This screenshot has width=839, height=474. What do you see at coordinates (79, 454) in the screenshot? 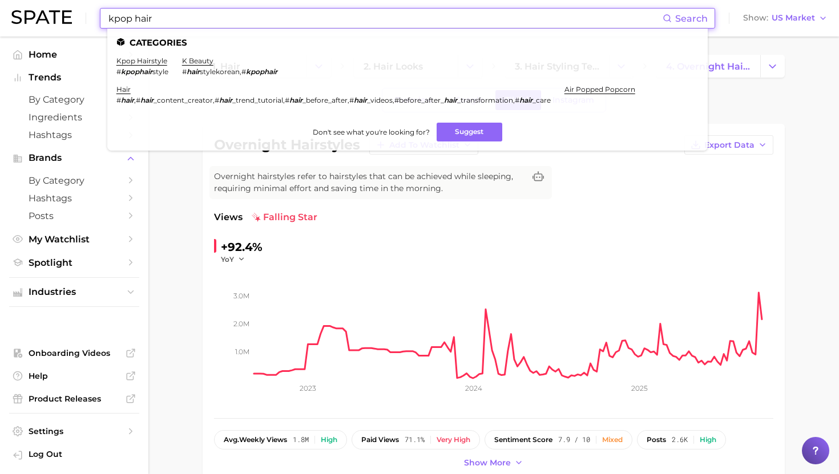
I see `span: Log Out` at bounding box center [79, 454].